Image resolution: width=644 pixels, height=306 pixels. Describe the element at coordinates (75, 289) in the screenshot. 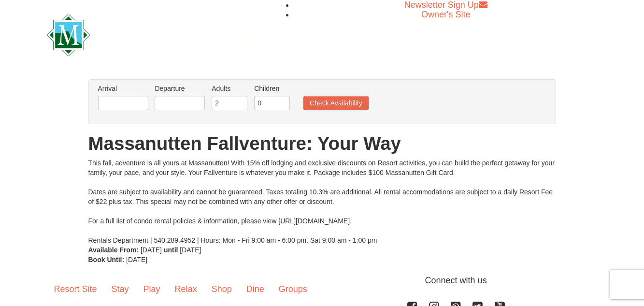

I see `a: Resort Site` at that location.